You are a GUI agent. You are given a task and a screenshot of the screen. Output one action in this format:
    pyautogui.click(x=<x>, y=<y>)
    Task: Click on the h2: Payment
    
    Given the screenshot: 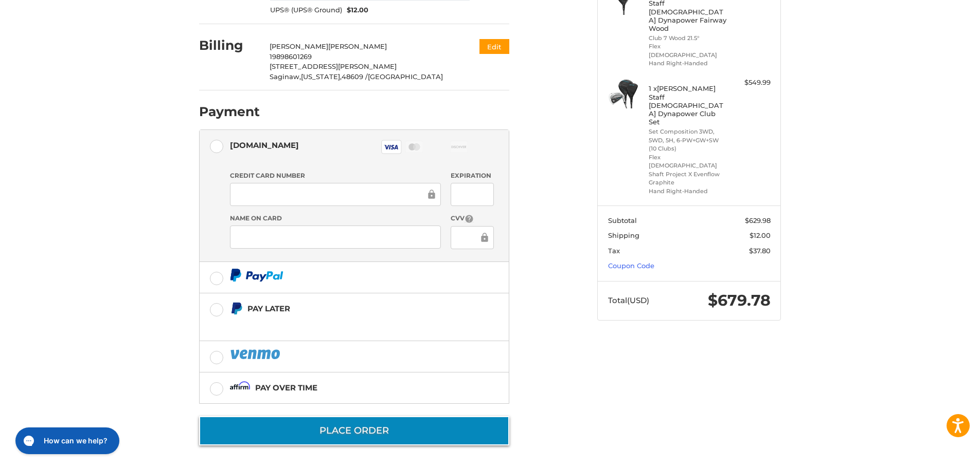 What is the action you would take?
    pyautogui.click(x=229, y=112)
    